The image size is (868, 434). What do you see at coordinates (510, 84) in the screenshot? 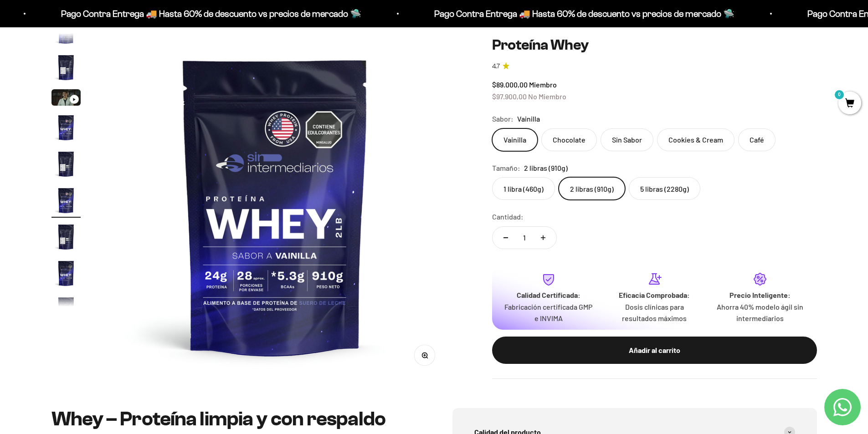
I see `span: $89.000,00` at bounding box center [510, 84].